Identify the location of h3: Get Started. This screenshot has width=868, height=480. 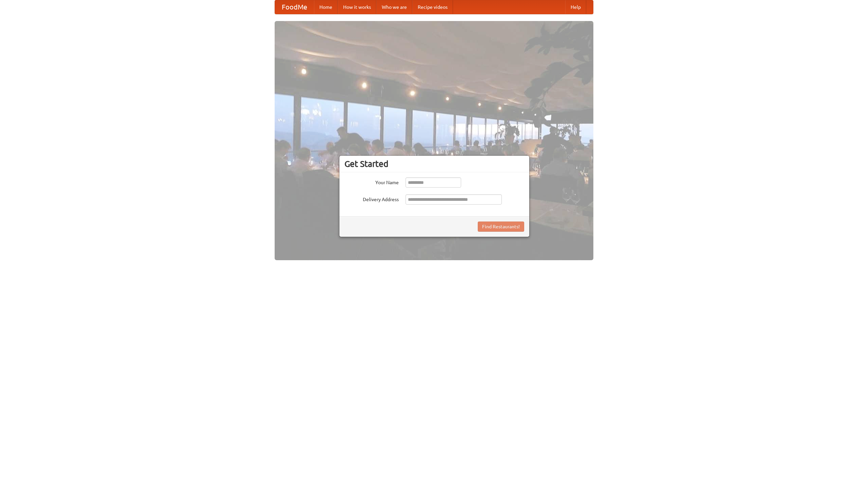
(434, 164).